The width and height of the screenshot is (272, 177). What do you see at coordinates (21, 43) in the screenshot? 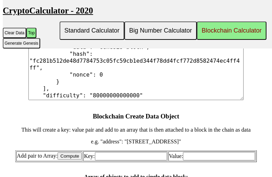
I see `button: Generate Genesis` at bounding box center [21, 43].